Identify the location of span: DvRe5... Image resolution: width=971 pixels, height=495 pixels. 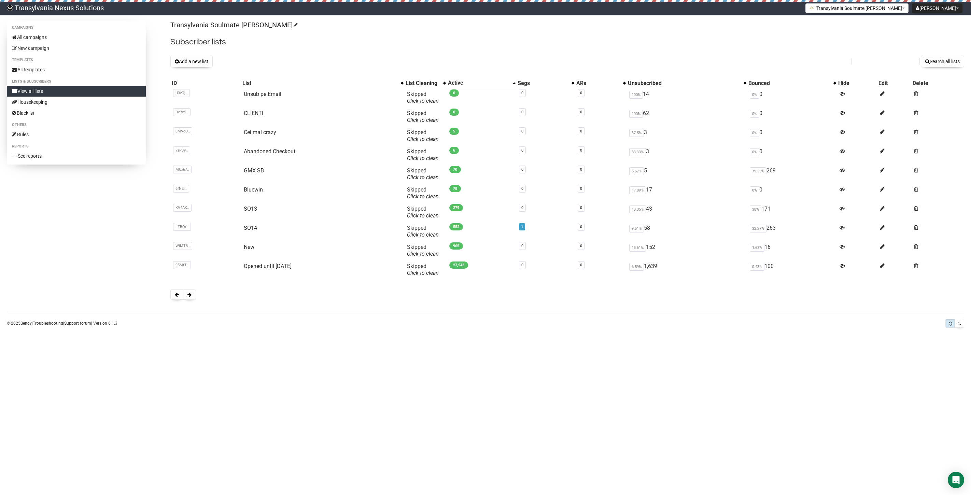
(182, 112).